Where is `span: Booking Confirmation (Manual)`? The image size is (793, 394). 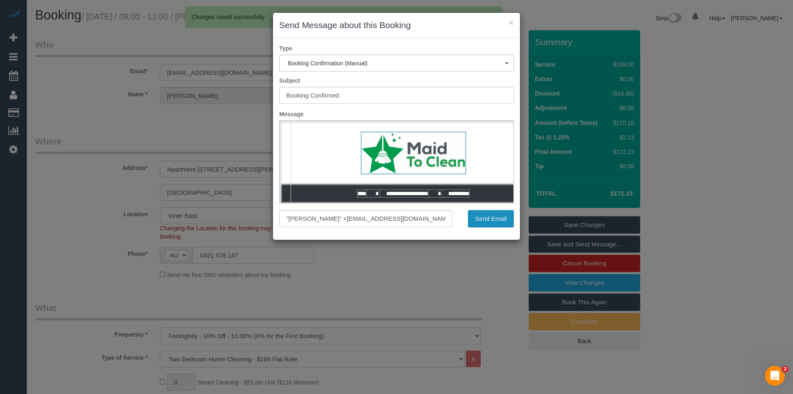
span: Booking Confirmation (Manual) is located at coordinates (397, 63).